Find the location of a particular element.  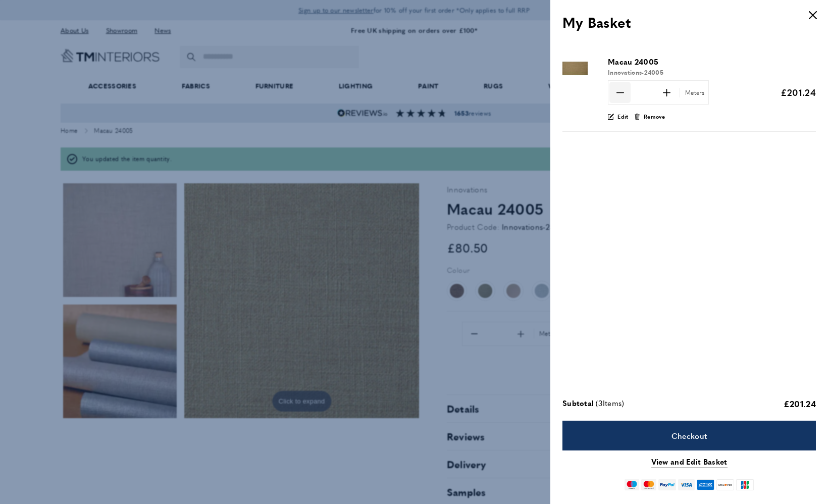

img: maestro is located at coordinates (631, 484).